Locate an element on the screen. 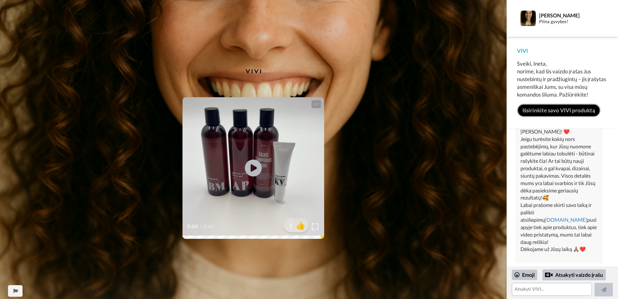 The width and height of the screenshot is (618, 299). span: 0:42 is located at coordinates (208, 226).